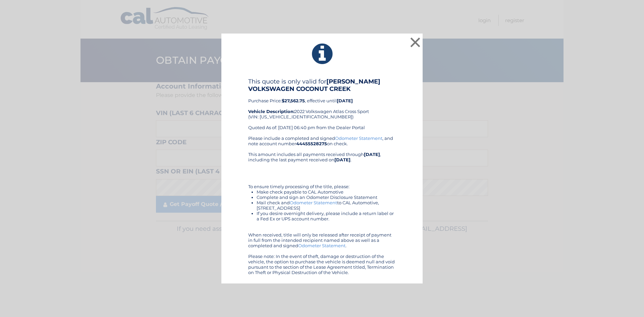 Image resolution: width=644 pixels, height=317 pixels. What do you see at coordinates (322, 85) in the screenshot?
I see `h4: This quote is only valid for` at bounding box center [322, 85].